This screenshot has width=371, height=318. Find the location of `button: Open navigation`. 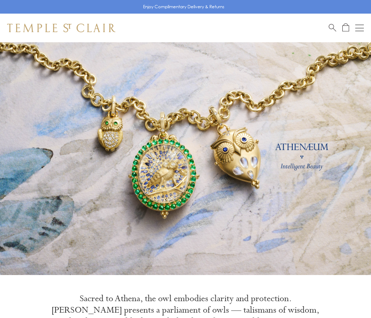

button: Open navigation is located at coordinates (360, 28).